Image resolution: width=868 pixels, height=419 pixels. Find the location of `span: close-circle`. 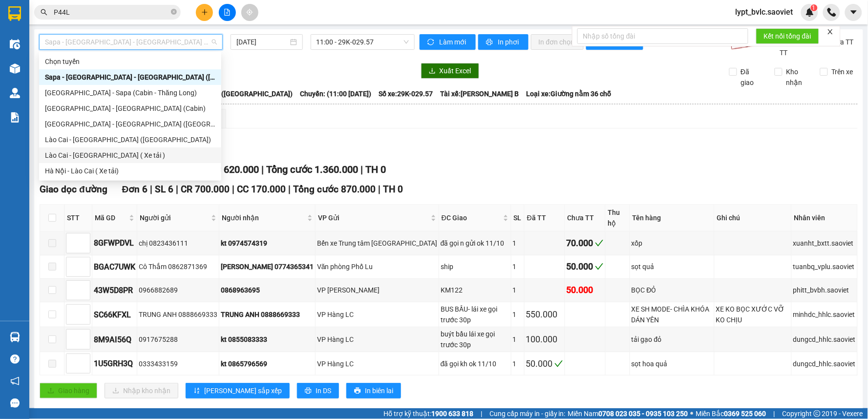

span: close-circle is located at coordinates (174, 12).